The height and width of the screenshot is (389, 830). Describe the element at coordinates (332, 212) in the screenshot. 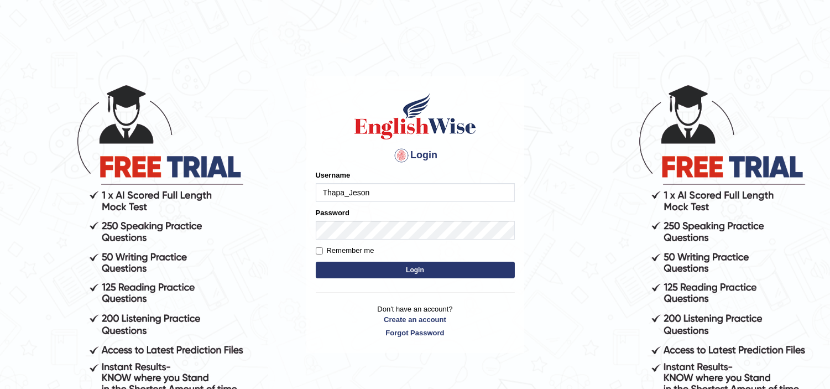

I see `label: Password` at that location.